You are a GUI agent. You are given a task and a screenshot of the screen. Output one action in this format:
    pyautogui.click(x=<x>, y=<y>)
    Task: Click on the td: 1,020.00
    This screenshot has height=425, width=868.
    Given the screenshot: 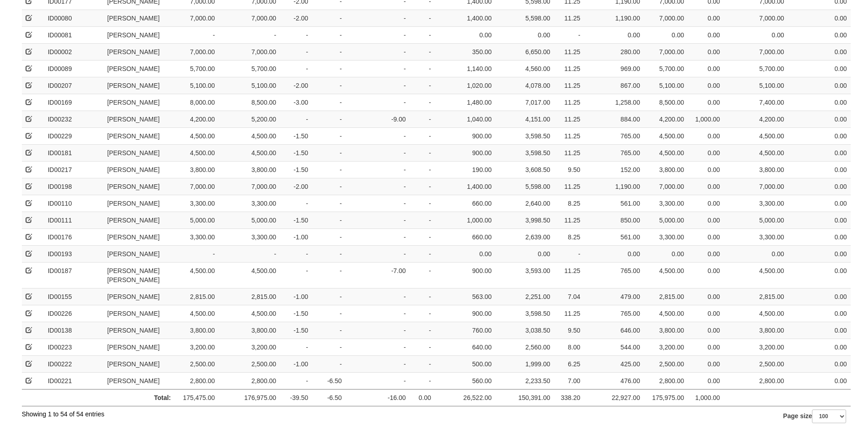 What is the action you would take?
    pyautogui.click(x=465, y=85)
    